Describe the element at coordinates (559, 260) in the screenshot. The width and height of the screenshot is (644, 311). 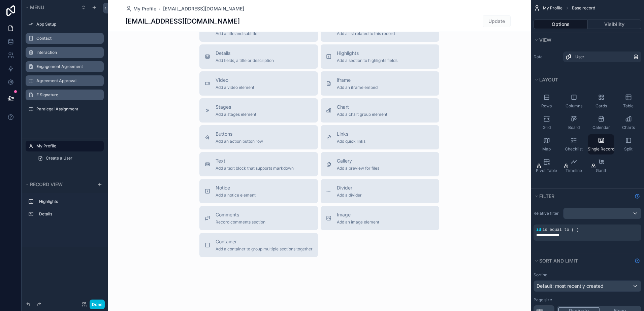
I see `span: Sort And Limit` at that location.